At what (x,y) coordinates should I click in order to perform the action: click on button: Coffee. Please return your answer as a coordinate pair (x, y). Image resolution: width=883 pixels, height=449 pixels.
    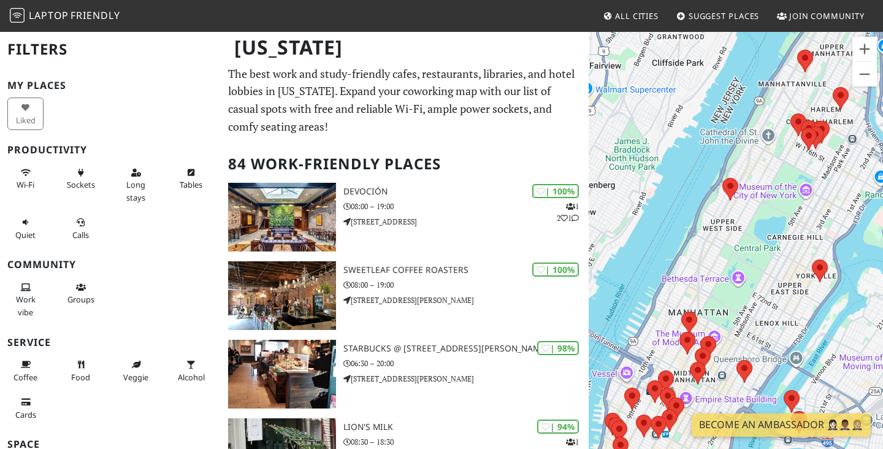
    Looking at the image, I should click on (25, 371).